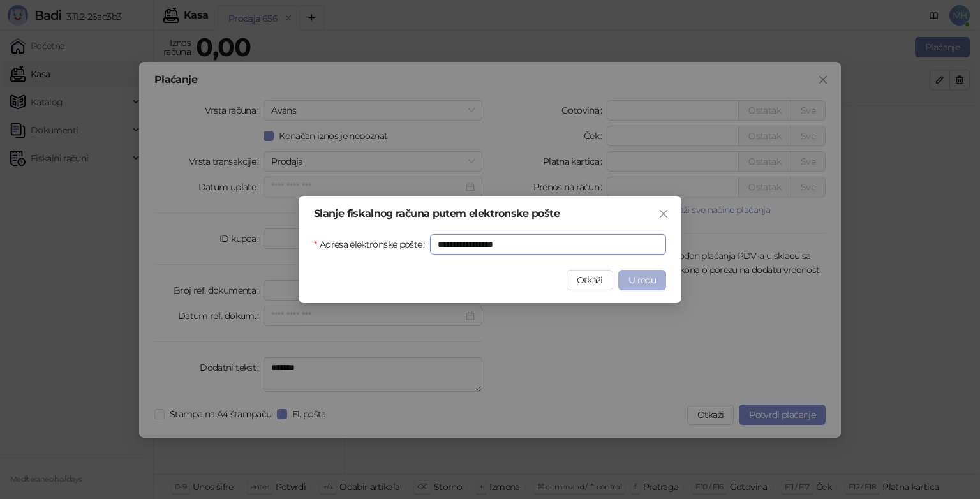 This screenshot has width=980, height=499. I want to click on button: Otkaži, so click(590, 280).